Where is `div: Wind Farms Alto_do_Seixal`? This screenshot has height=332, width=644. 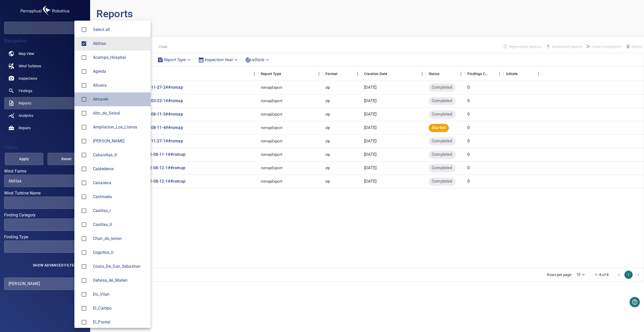 div: Wind Farms Alto_do_Seixal is located at coordinates (120, 113).